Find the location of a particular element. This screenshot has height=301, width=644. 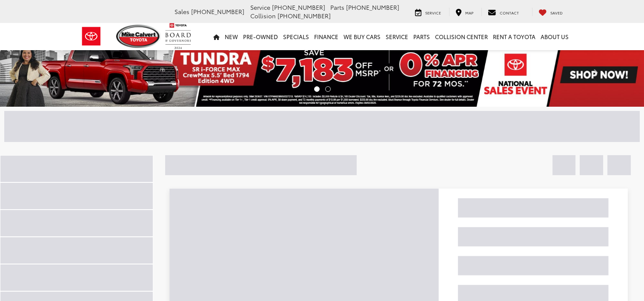

span: Saved is located at coordinates (556, 12).